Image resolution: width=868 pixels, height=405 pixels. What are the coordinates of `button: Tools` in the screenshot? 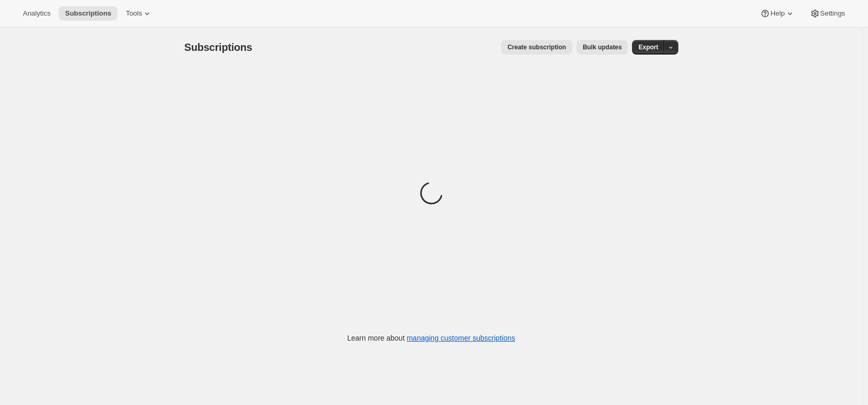 It's located at (139, 13).